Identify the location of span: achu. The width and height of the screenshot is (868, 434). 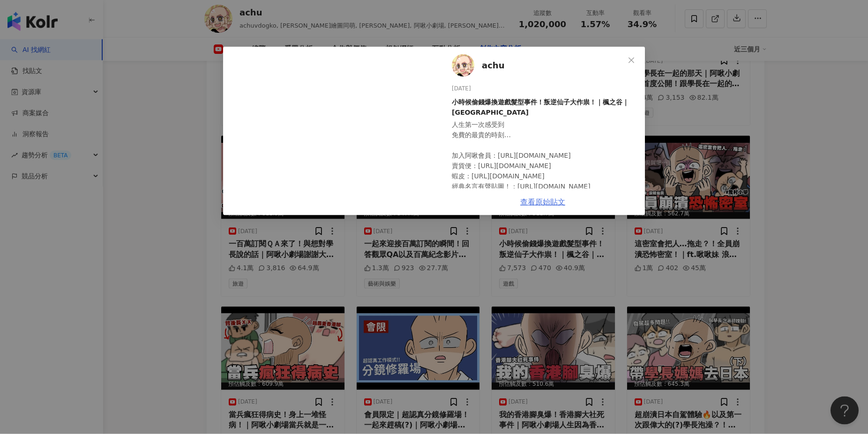
(493, 66).